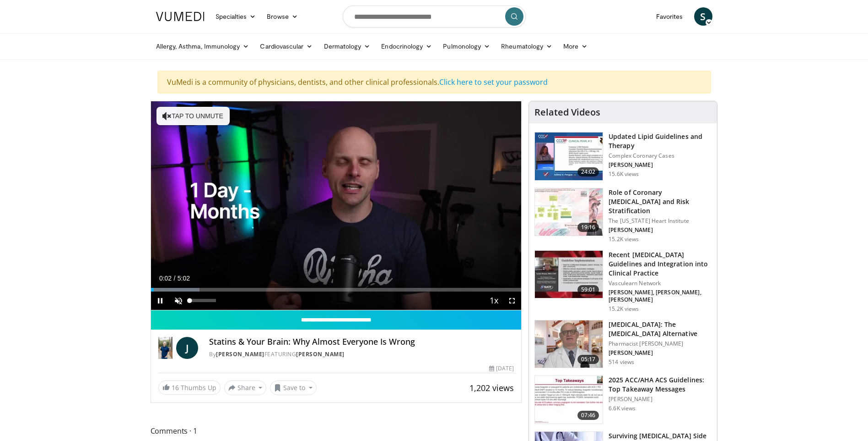 This screenshot has width=868, height=441. Describe the element at coordinates (704, 16) in the screenshot. I see `a: S` at that location.